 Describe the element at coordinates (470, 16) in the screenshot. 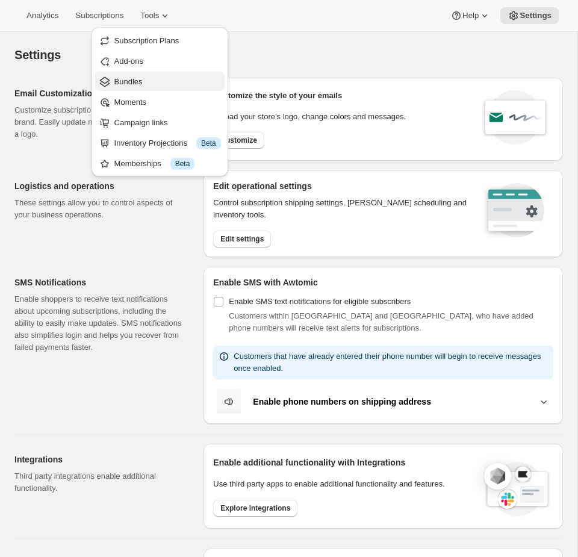

I see `span: Help` at that location.